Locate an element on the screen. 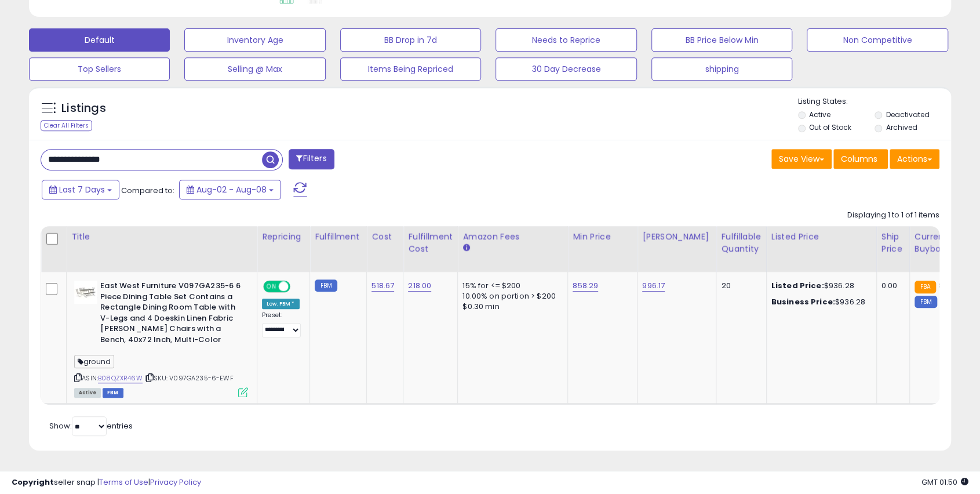 This screenshot has height=494, width=980. div: 10.00% on portion > $200 is located at coordinates (510, 297).